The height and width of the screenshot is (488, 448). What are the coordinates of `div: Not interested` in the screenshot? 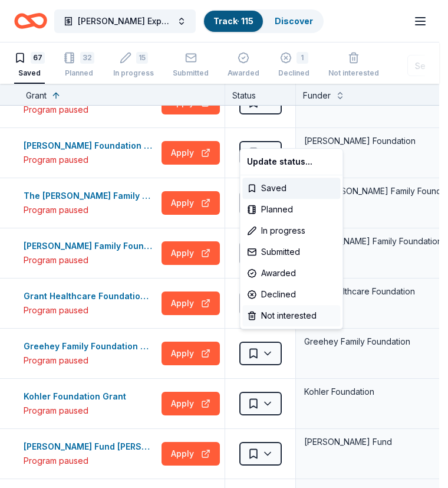 It's located at (291, 316).